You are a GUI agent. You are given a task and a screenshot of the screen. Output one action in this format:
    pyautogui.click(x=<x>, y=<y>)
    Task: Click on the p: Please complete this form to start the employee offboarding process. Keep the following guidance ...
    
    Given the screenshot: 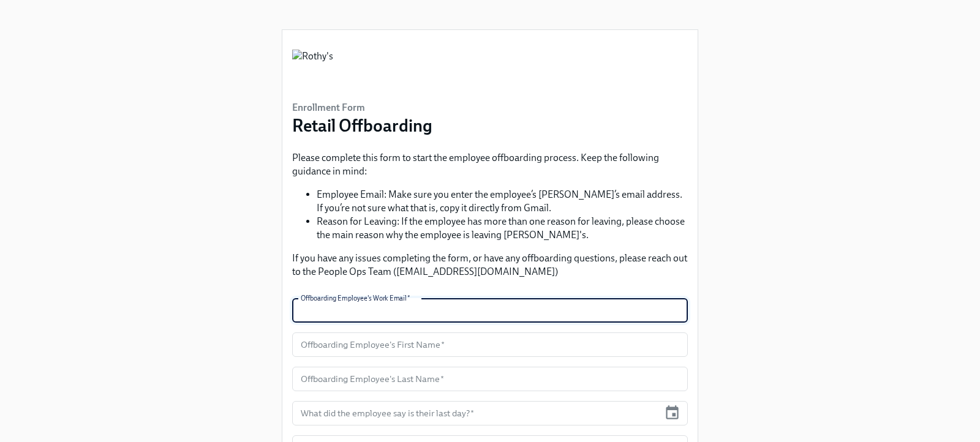 What is the action you would take?
    pyautogui.click(x=490, y=165)
    